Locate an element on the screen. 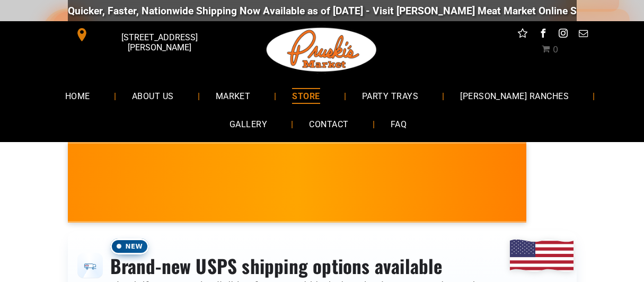 Image resolution: width=644 pixels, height=282 pixels. h3: Brand-new USPS shipping options available is located at coordinates (302, 267).